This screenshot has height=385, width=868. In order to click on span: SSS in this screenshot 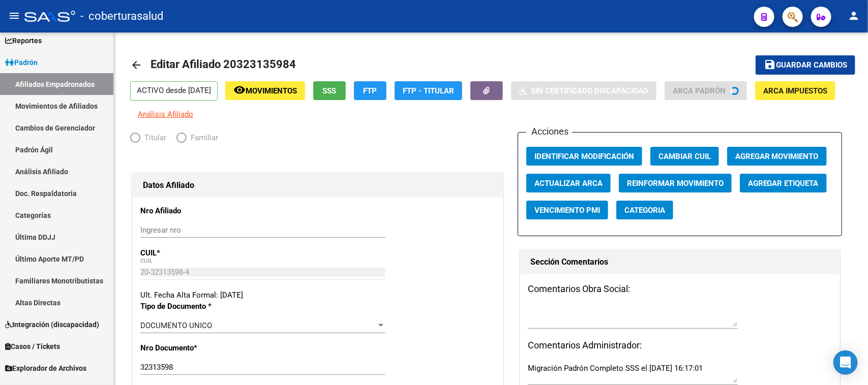, I will do `click(330, 91)`.